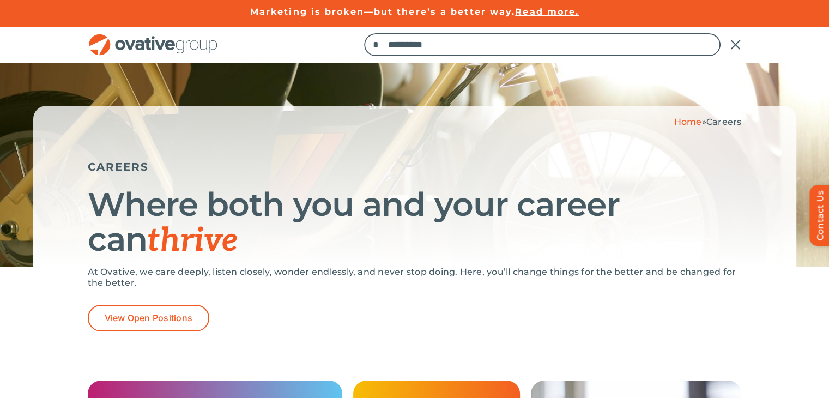  What do you see at coordinates (415, 278) in the screenshot?
I see `p: At Ovative, we care deeply, listen closely, wonder endlessly, and never stop doing. Here, you’ll ...` at bounding box center [415, 278].